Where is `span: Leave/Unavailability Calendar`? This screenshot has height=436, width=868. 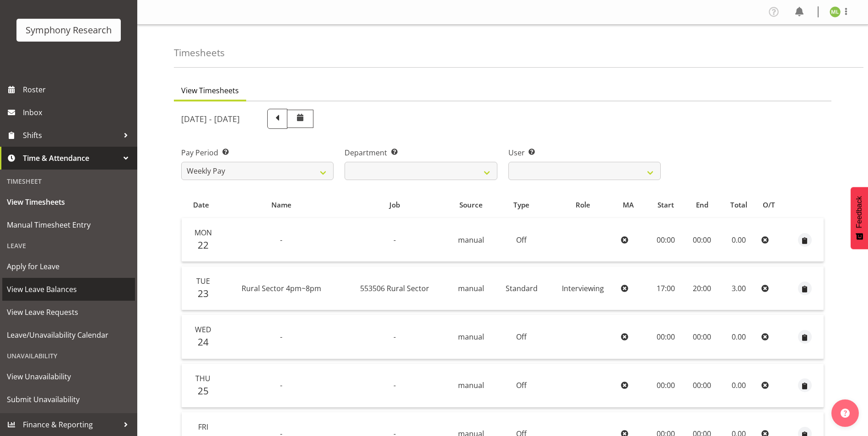
span: Leave/Unavailability Calendar is located at coordinates (69, 335).